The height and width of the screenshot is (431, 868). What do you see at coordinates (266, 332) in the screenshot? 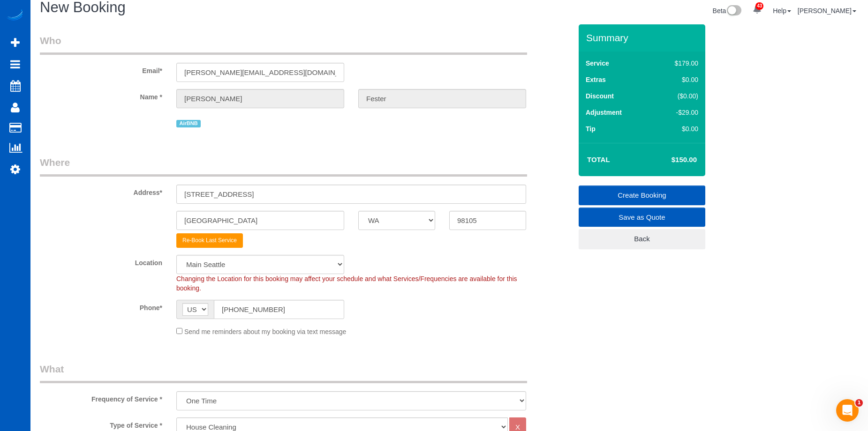
I see `span: Send me reminders about my booking via text message` at bounding box center [266, 332].